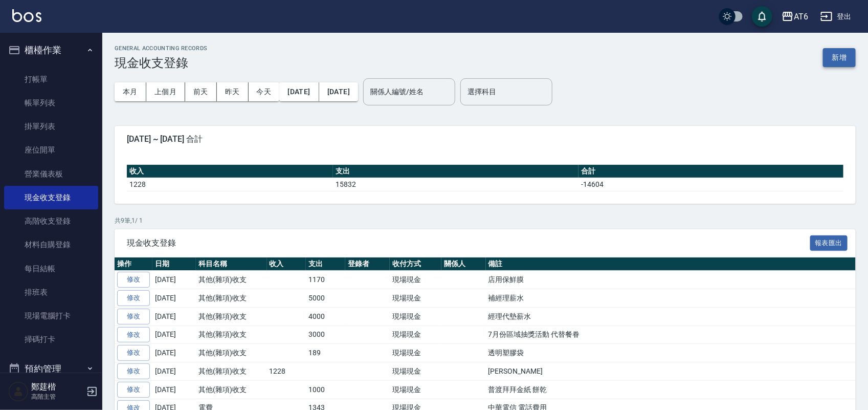  I want to click on div: AT6, so click(801, 16).